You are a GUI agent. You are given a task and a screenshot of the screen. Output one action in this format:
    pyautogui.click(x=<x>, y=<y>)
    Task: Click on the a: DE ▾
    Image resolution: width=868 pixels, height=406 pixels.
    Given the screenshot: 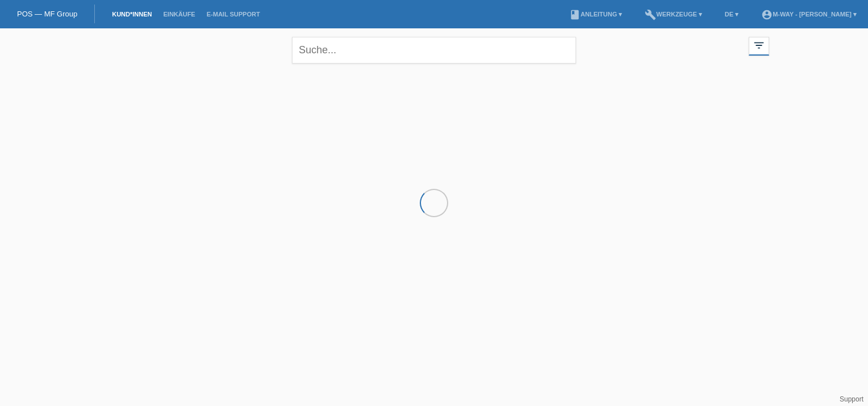 What is the action you would take?
    pyautogui.click(x=731, y=14)
    